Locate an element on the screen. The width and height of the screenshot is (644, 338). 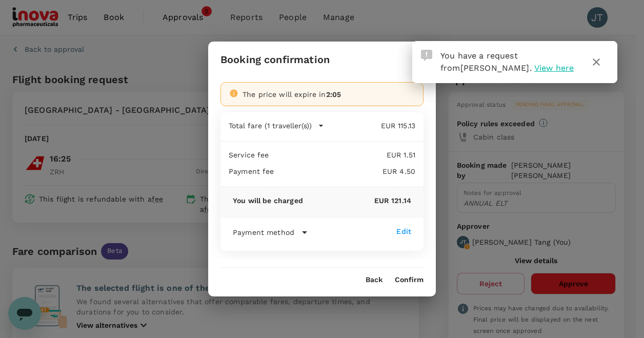
p: EUR 115.13 is located at coordinates (370, 126).